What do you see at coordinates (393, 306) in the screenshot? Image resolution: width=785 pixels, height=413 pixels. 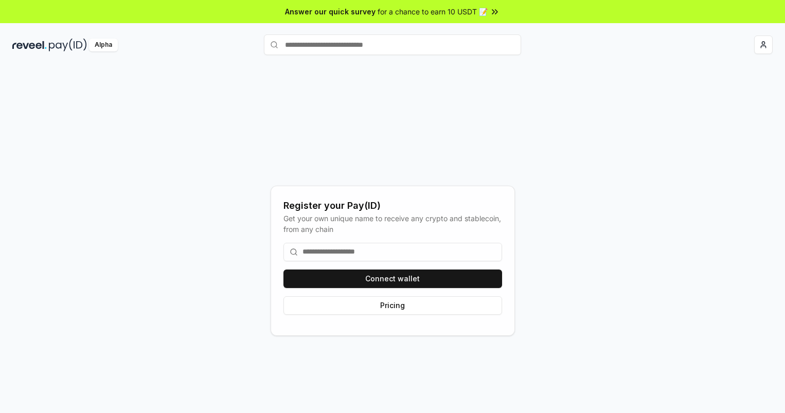 I see `button: Pricing` at bounding box center [393, 306].